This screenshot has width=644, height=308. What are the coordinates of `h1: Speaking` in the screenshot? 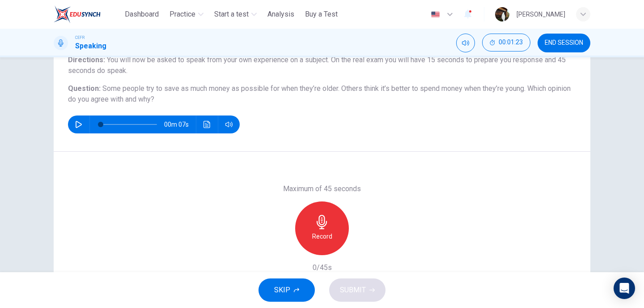 It's located at (91, 46).